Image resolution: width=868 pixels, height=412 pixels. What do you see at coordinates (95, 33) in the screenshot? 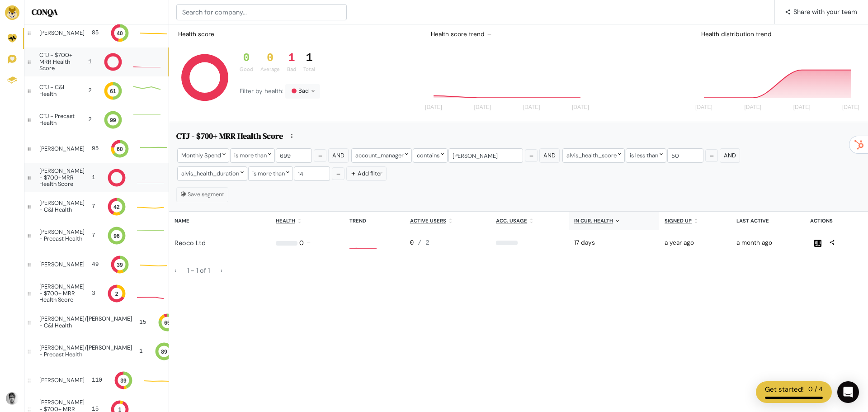
I see `div: 85` at bounding box center [95, 33].